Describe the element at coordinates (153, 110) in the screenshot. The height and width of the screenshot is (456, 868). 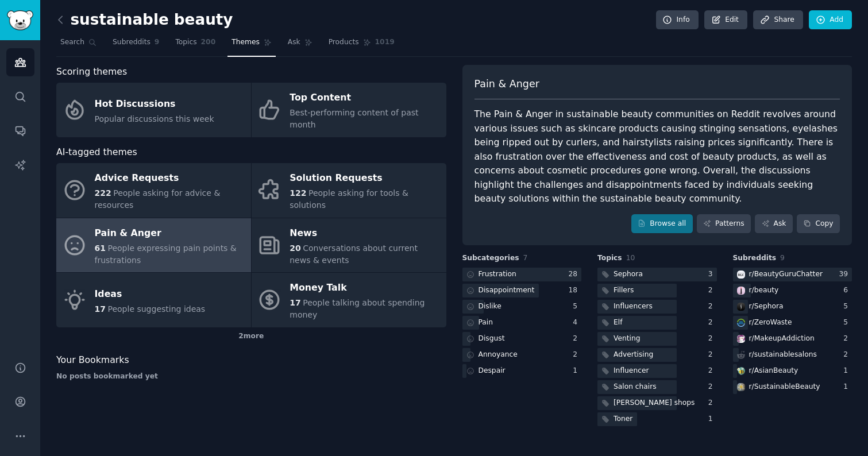
I see `a: Hot DiscussionsPopular discussions this week` at that location.